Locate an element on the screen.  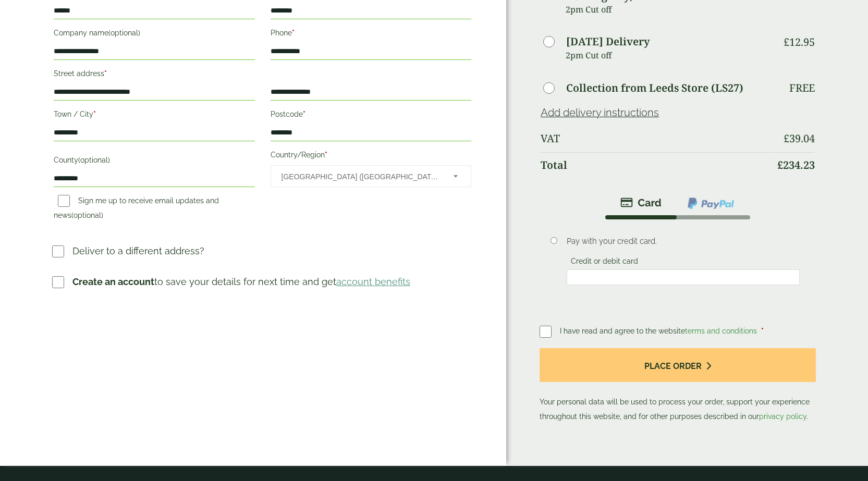
th: Total is located at coordinates (655, 165).